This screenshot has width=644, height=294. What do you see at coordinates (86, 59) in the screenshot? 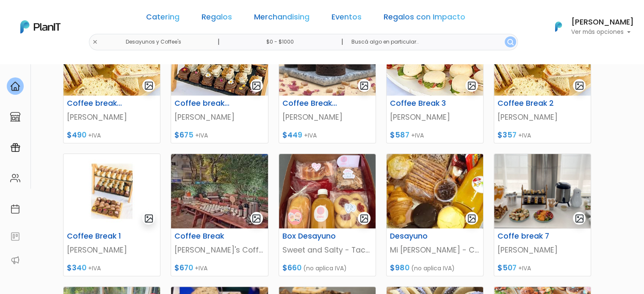
I see `div: J` at bounding box center [86, 59].